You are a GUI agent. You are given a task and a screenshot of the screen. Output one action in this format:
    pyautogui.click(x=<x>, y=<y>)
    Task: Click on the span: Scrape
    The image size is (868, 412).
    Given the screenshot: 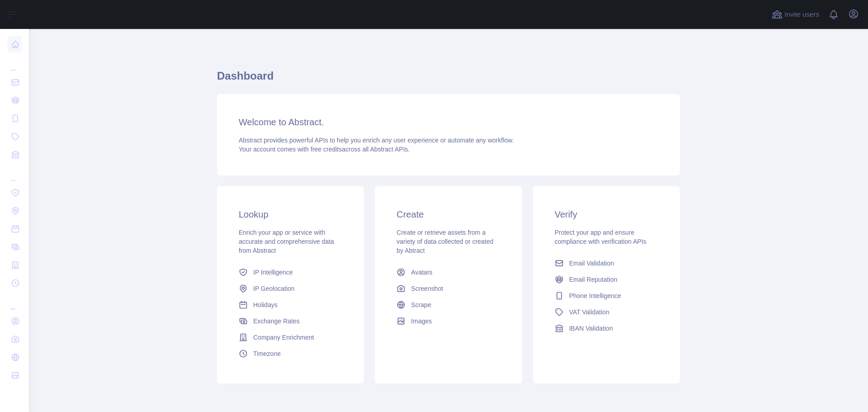 What is the action you would take?
    pyautogui.click(x=421, y=305)
    